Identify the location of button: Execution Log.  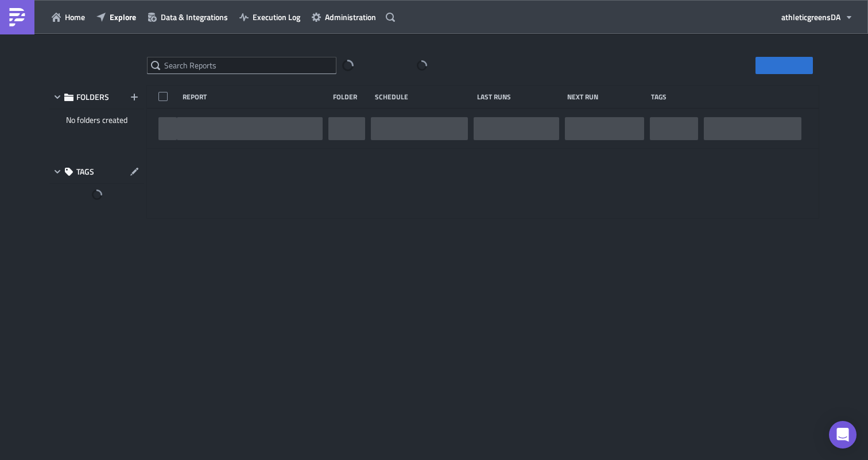
(270, 17).